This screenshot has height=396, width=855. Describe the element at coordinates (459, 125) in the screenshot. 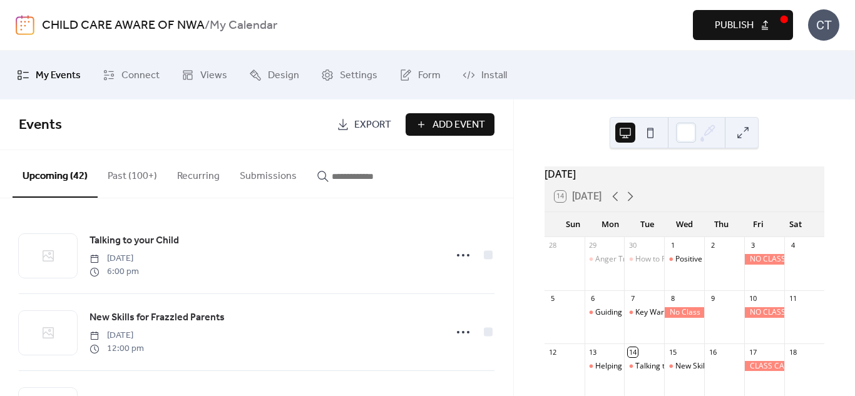

I see `span: Add Event` at that location.